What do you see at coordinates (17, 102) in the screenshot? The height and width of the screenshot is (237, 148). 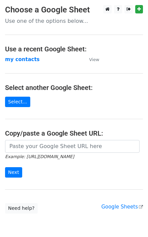 I see `a: Select...` at bounding box center [17, 102].